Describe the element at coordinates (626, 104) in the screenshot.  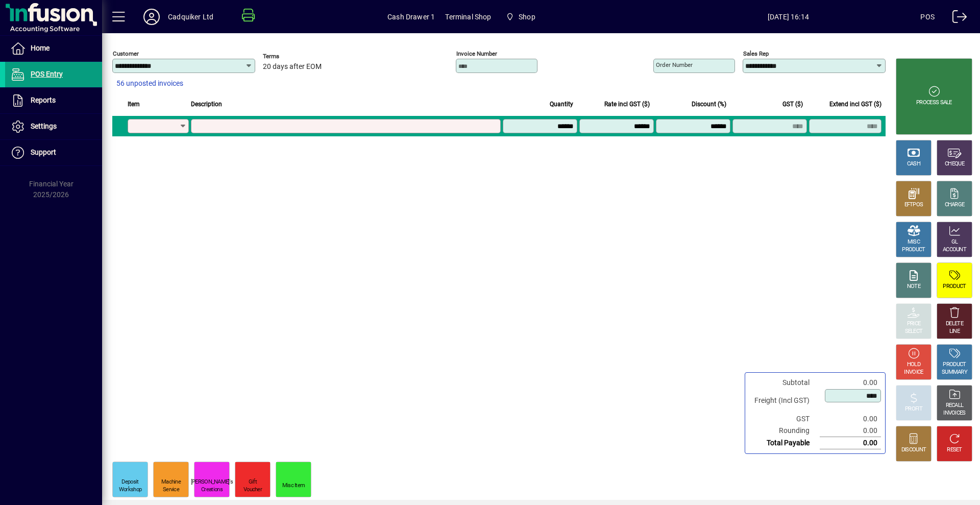
I see `span: Rate incl GST ($)` at that location.